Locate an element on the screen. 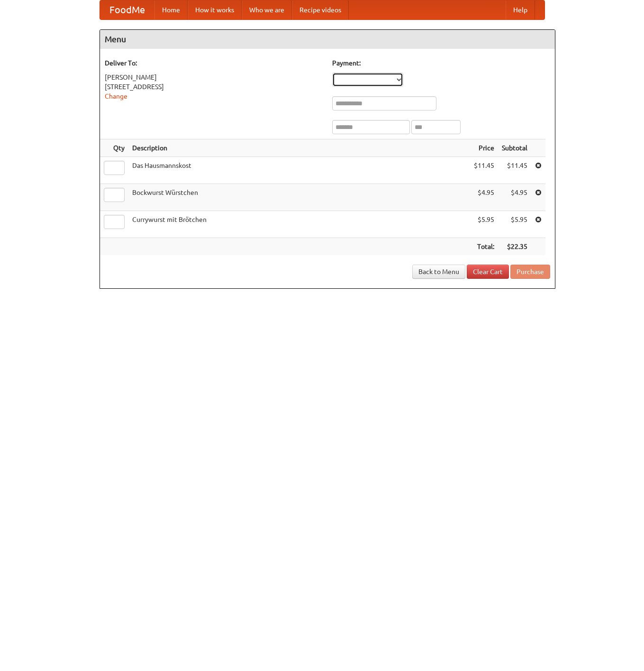  button: Purchase is located at coordinates (530, 272).